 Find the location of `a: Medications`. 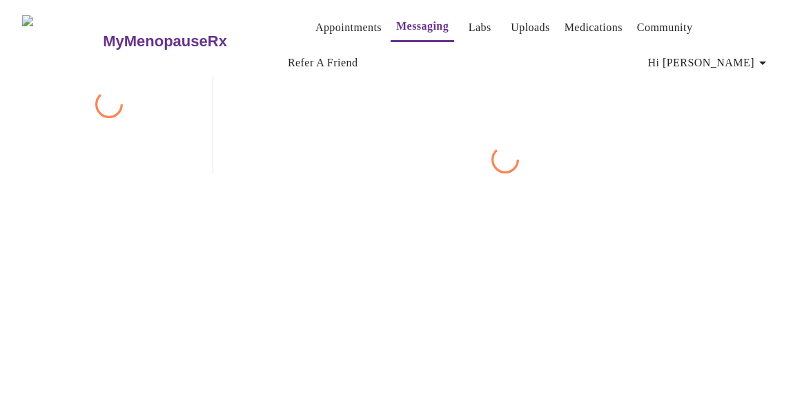

a: Medications is located at coordinates (594, 28).